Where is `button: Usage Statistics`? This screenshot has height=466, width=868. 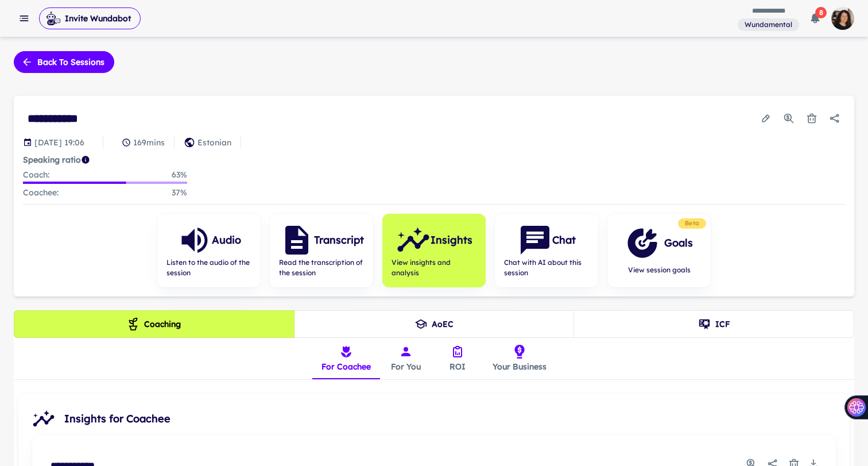
button: Usage Statistics is located at coordinates (789, 118).